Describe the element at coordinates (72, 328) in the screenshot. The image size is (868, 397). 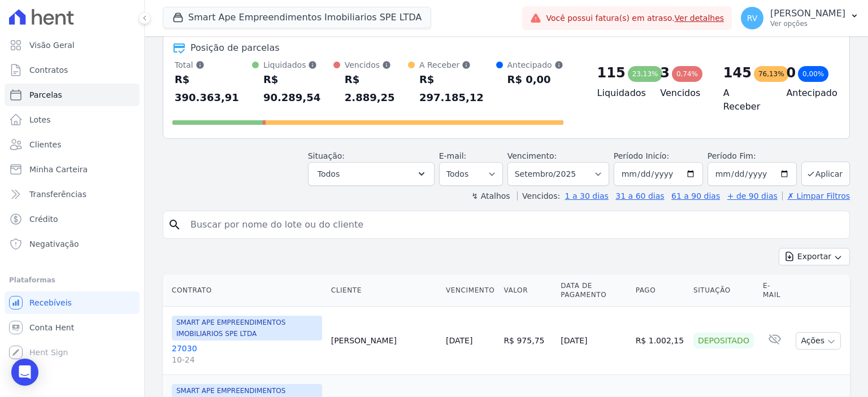
I see `a: Conta Hent` at that location.